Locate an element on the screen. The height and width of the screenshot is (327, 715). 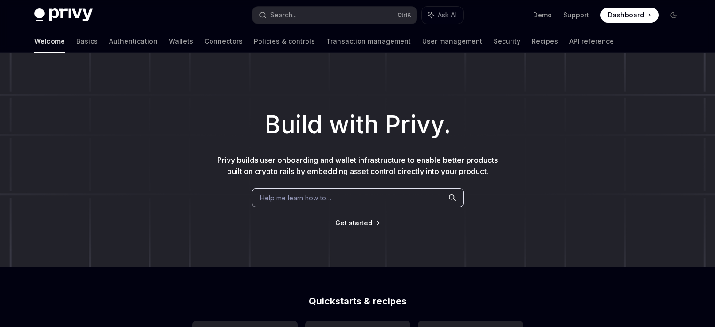
span: Ctrl K is located at coordinates (405, 15).